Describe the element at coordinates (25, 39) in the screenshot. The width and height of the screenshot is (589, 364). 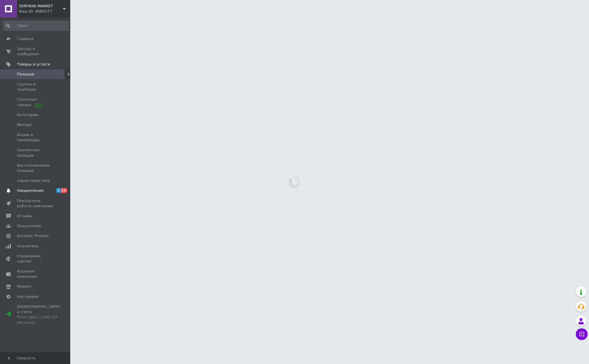
I see `span: Главная` at that location.